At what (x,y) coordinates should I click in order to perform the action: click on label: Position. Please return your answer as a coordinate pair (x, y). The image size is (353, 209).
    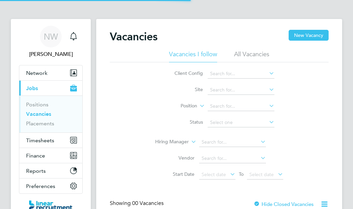
    Looking at the image, I should click on (178, 106).